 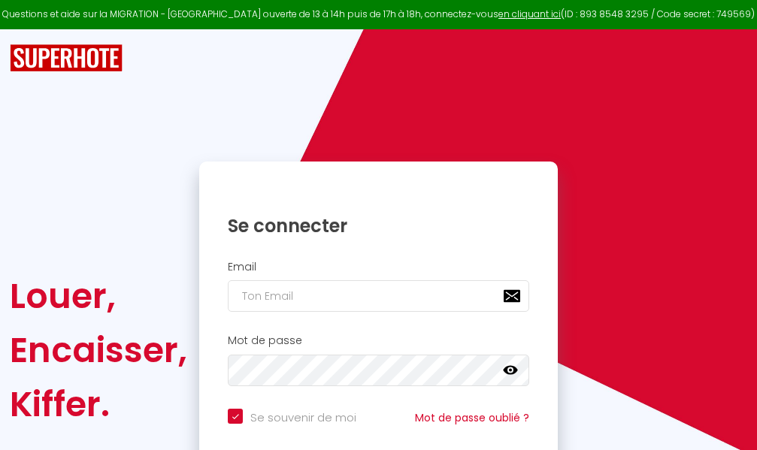 I want to click on h2: Email, so click(x=378, y=267).